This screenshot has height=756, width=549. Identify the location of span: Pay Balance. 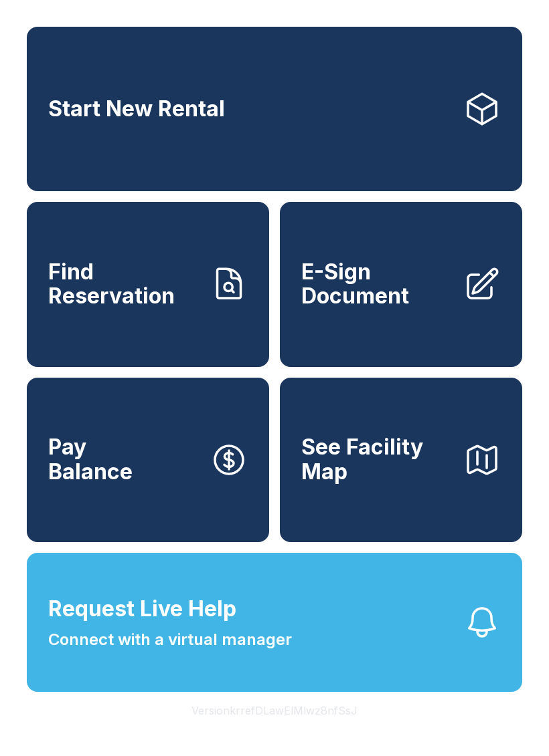
(91, 460).